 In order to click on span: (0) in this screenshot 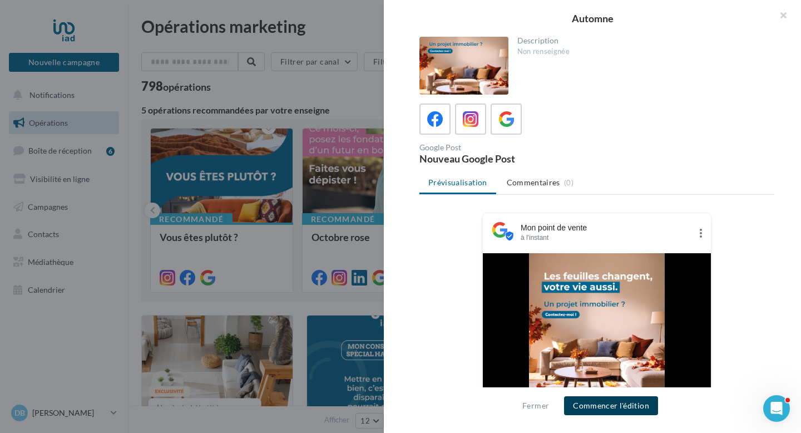, I will do `click(568, 182)`.